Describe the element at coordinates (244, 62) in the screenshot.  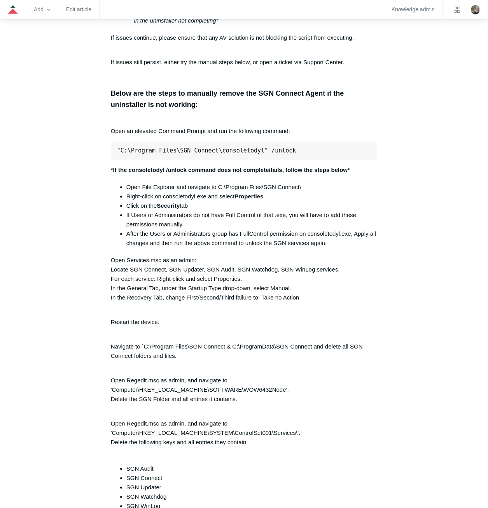
I see `p: If issues still persist, either try the manual steps below, or open a ticket via Support Center.` at that location.